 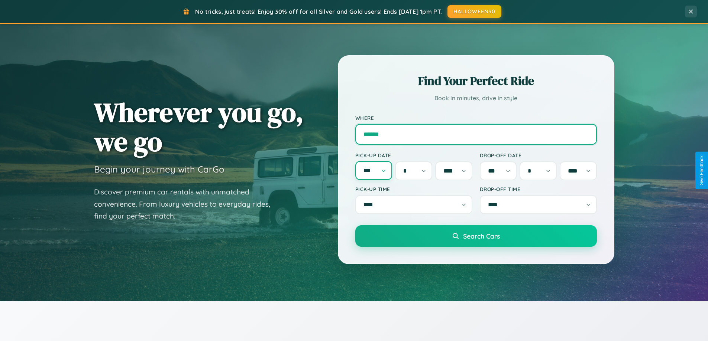 What do you see at coordinates (701, 170) in the screenshot?
I see `div: Give Feedback` at bounding box center [701, 170].